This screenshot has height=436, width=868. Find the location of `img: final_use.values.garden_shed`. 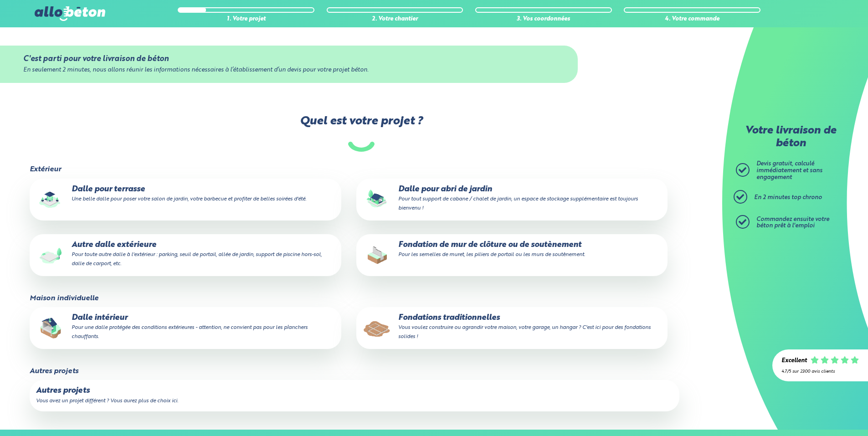

img: final_use.values.garden_shed is located at coordinates (377, 199).